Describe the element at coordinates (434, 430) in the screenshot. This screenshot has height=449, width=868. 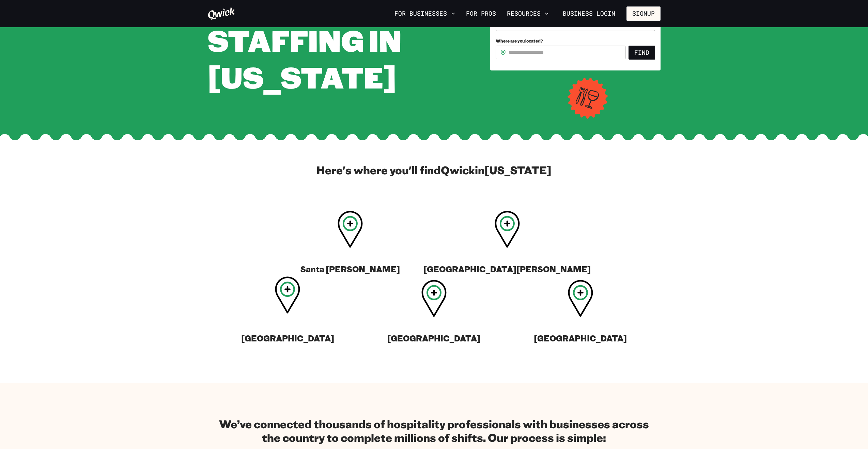
I see `h2: We’ve connected thousands of hospitality professionals with businesses across the country to comp...` at that location.